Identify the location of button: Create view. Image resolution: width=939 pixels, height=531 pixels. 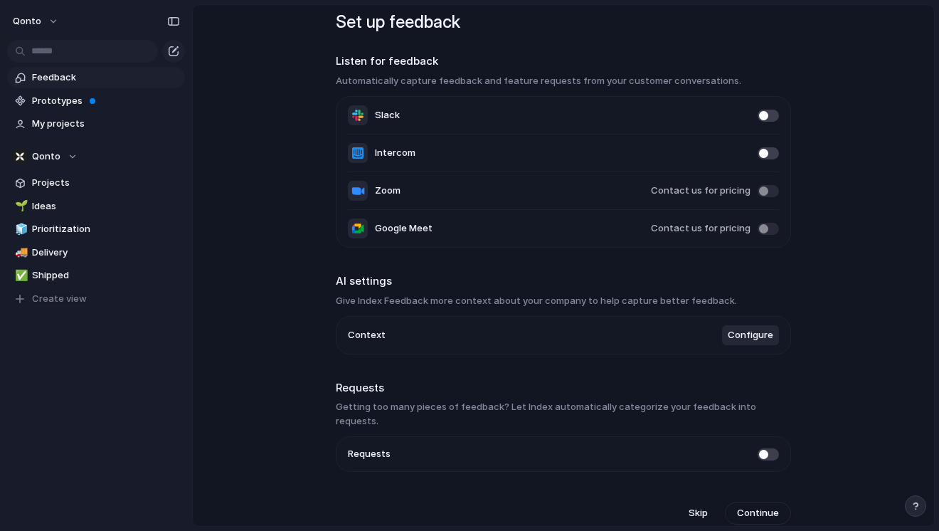
(96, 299).